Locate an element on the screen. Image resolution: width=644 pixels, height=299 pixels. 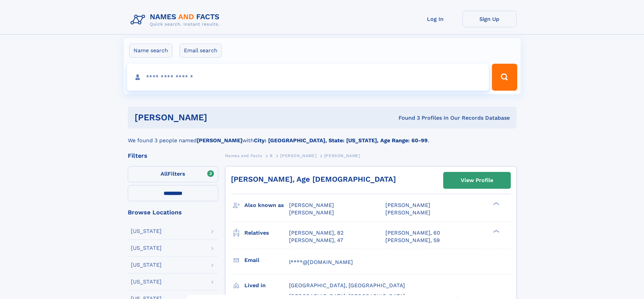
div: We found 3 people named with . is located at coordinates (322, 137).